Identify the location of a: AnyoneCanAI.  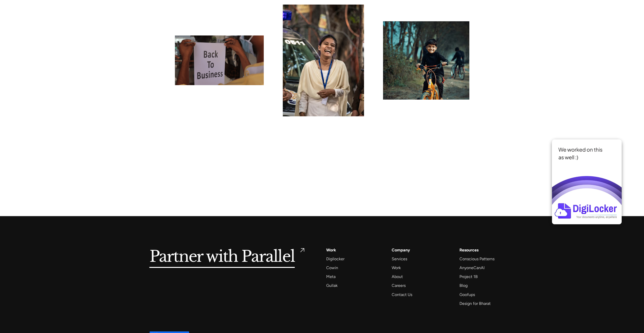
(472, 268).